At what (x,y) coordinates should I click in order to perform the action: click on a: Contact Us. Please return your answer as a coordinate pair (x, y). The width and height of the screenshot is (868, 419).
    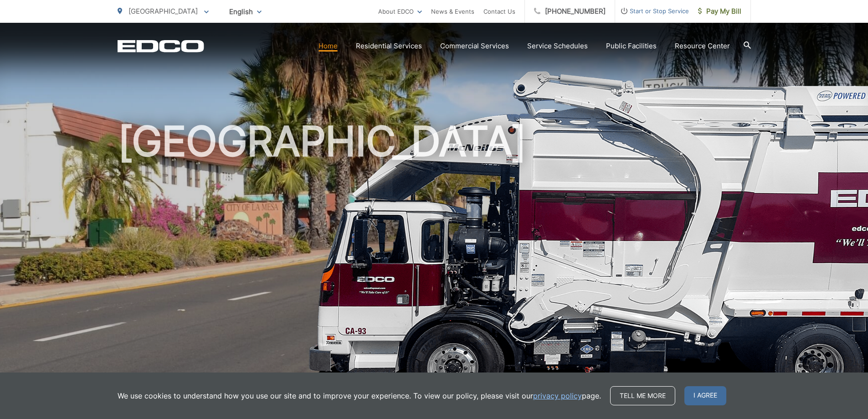
    Looking at the image, I should click on (500, 11).